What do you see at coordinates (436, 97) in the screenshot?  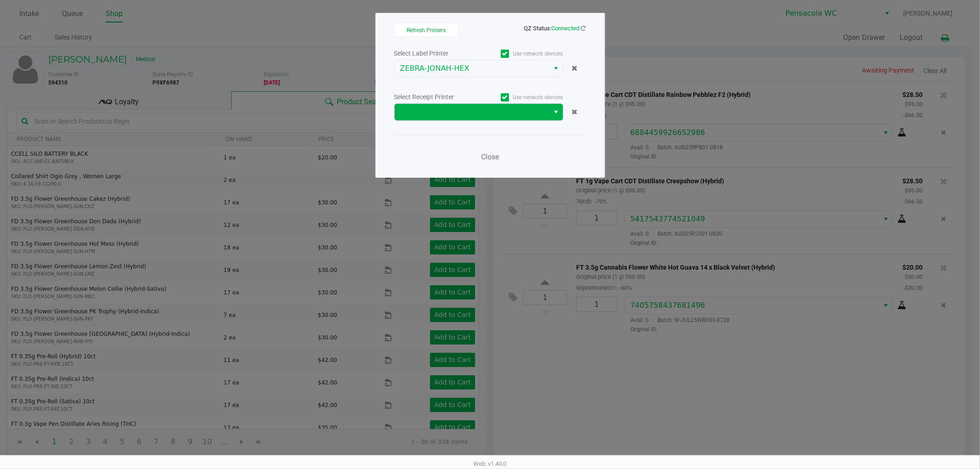 I see `div: Select Receipt Printer` at bounding box center [436, 97].